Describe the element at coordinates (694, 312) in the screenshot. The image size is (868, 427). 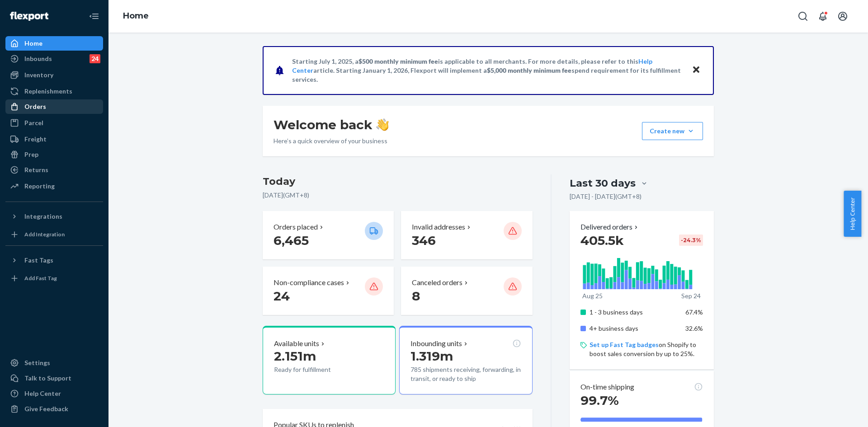
I see `span: 67.4%` at that location.